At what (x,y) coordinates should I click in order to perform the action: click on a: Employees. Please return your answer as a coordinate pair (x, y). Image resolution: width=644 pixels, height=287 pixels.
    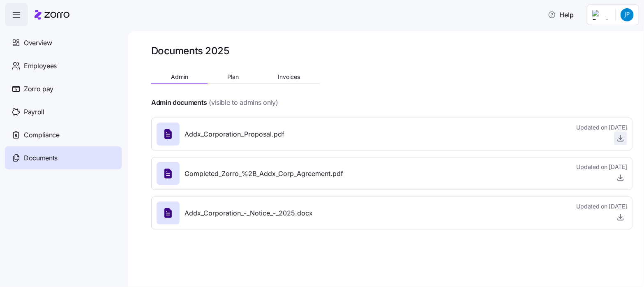
    Looking at the image, I should click on (63, 66).